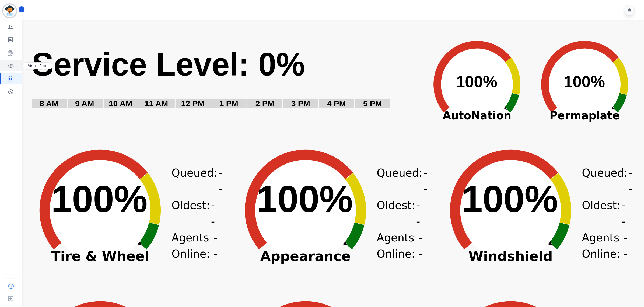 This screenshot has width=644, height=307. I want to click on text: 2 PM, so click(265, 103).